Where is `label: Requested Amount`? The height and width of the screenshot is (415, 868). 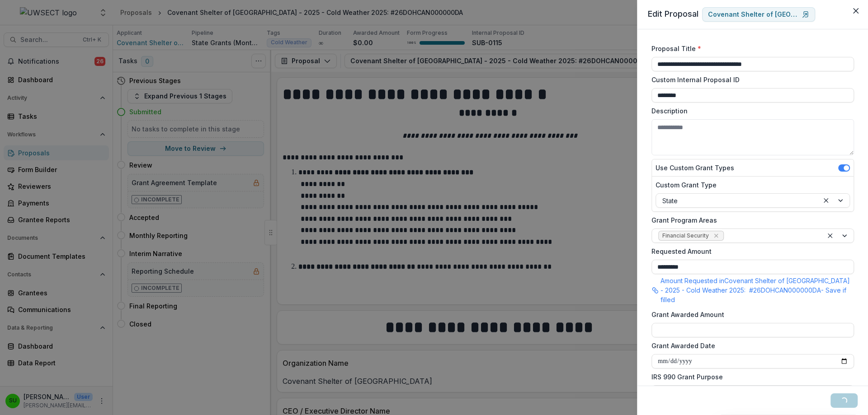
label: Requested Amount is located at coordinates (750, 251).